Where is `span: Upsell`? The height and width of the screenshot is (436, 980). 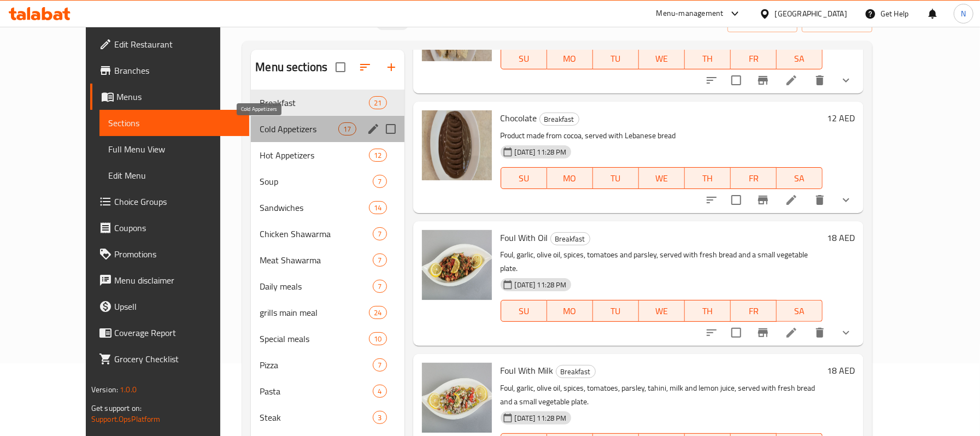 span: Upsell is located at coordinates (177, 306).